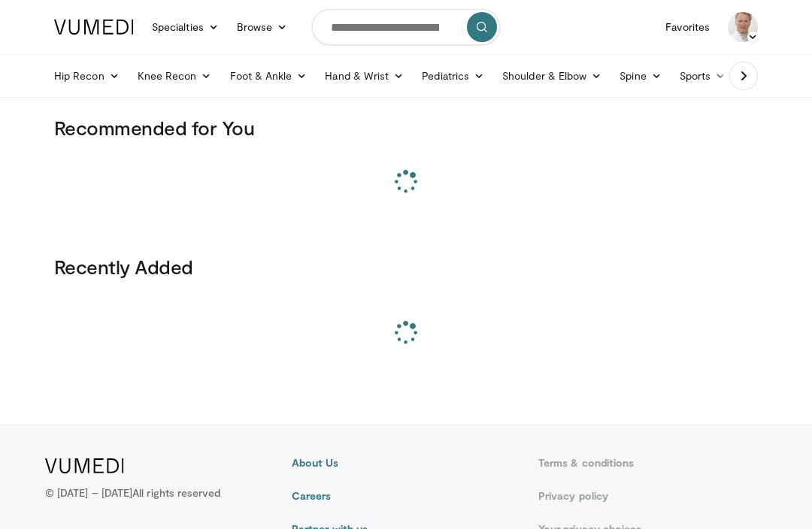 The image size is (812, 529). What do you see at coordinates (406, 496) in the screenshot?
I see `a: Careers` at bounding box center [406, 496].